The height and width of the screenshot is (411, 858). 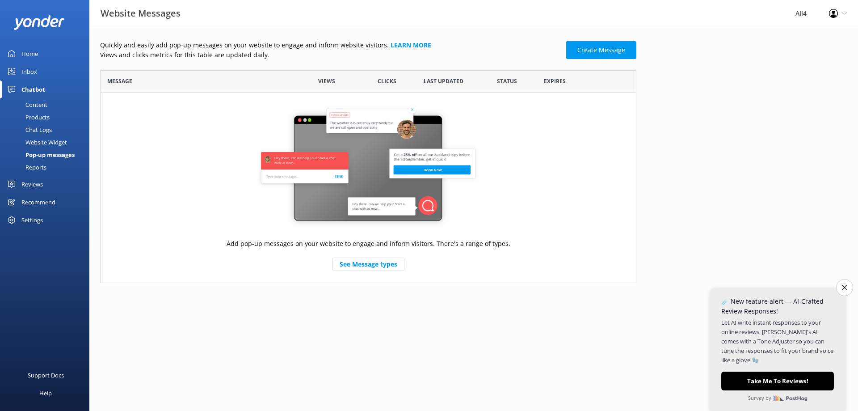 What do you see at coordinates (368, 166) in the screenshot?
I see `img: website-message-default` at bounding box center [368, 166].